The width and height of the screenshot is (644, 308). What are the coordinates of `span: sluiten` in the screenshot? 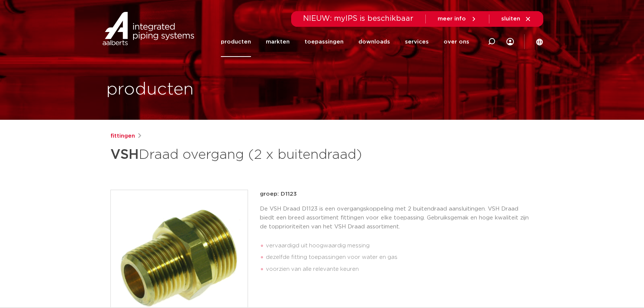 It's located at (511, 19).